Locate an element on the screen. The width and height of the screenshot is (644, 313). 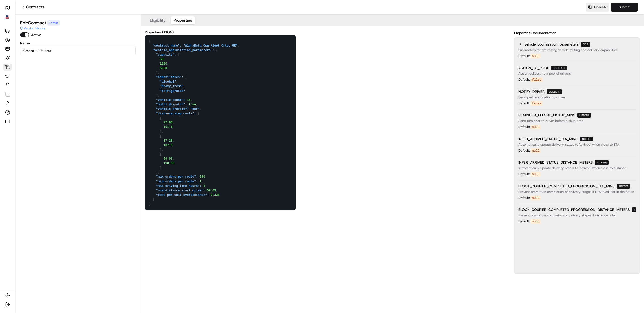
label: Properties (JSON) is located at coordinates (220, 32).